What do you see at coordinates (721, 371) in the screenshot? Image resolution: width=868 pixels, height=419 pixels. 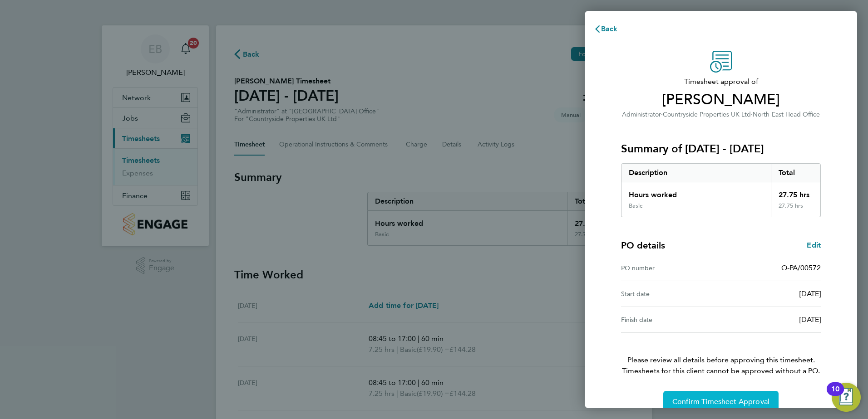 I see `span: Timesheets for this client cannot be approved without a PO.` at bounding box center [721, 371].